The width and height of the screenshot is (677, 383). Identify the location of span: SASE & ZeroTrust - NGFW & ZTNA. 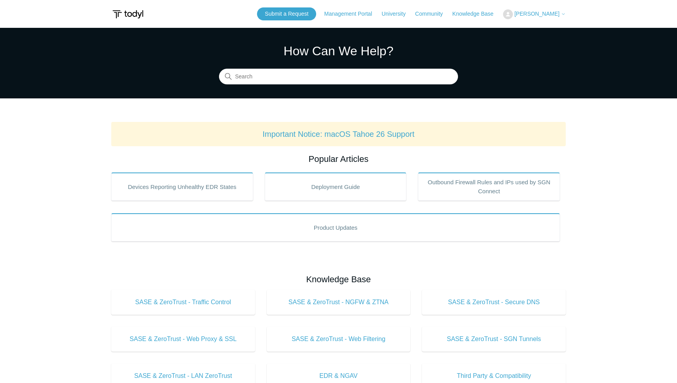
(339, 302).